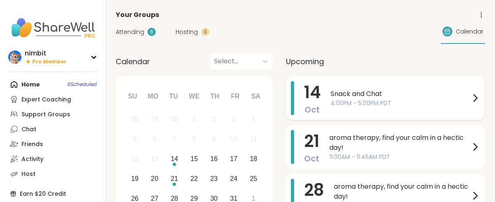  Describe the element at coordinates (253, 119) in the screenshot. I see `div: Not available Saturday, October 4th, 2025` at that location.